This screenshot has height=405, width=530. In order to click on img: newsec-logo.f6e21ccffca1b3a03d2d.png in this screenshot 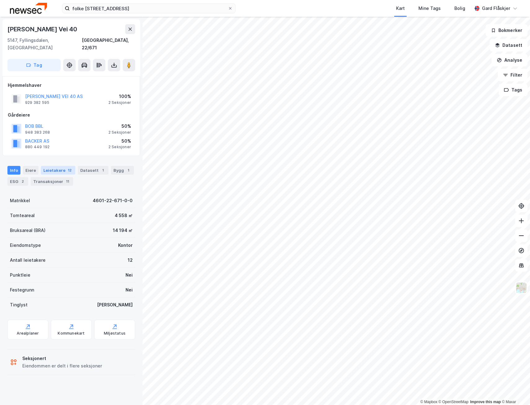, I will do `click(29, 8)`.